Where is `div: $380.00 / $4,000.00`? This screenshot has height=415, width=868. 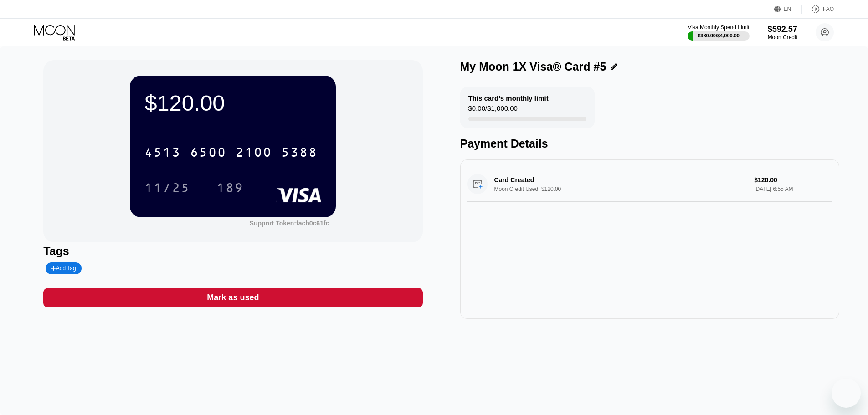
div: $380.00 / $4,000.00 is located at coordinates (718, 36).